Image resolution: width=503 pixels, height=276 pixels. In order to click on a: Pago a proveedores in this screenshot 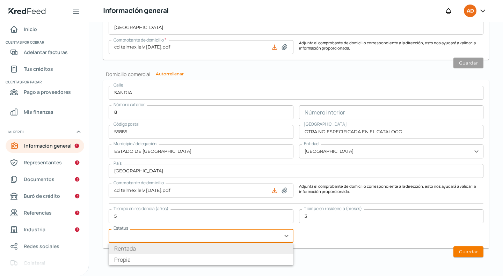, I will do `click(45, 92)`.